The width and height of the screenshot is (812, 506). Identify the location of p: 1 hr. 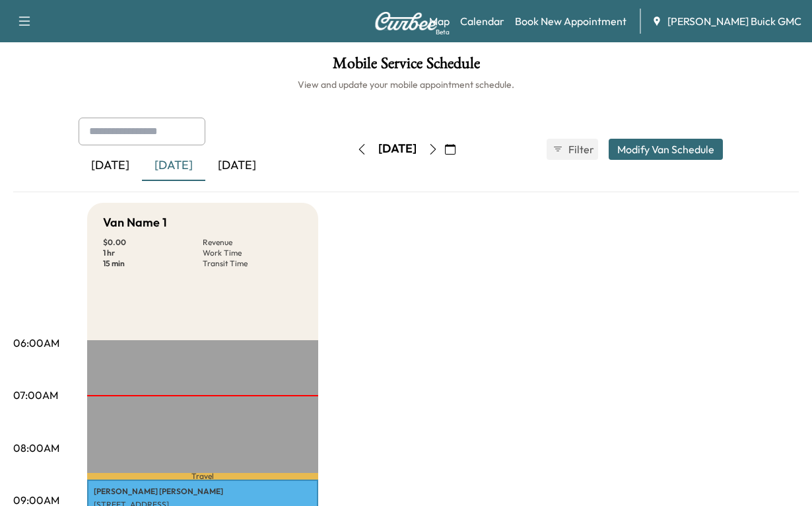
(152, 253).